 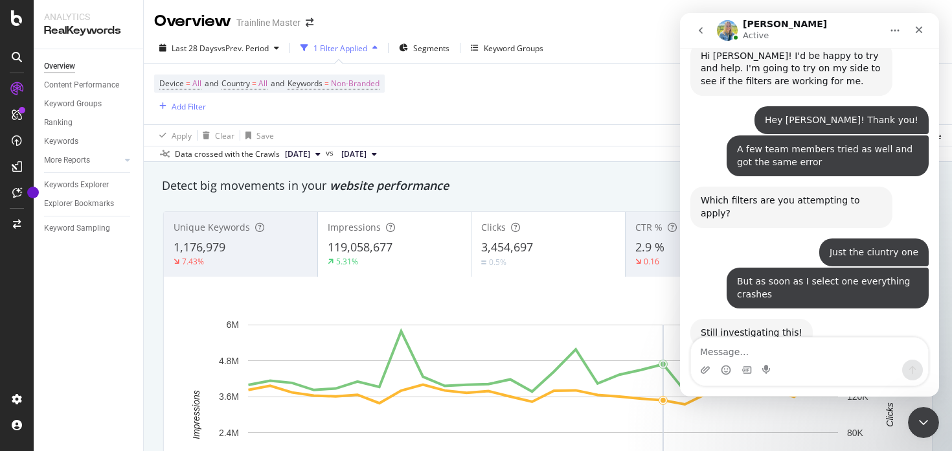 I want to click on div: Close, so click(x=239, y=17).